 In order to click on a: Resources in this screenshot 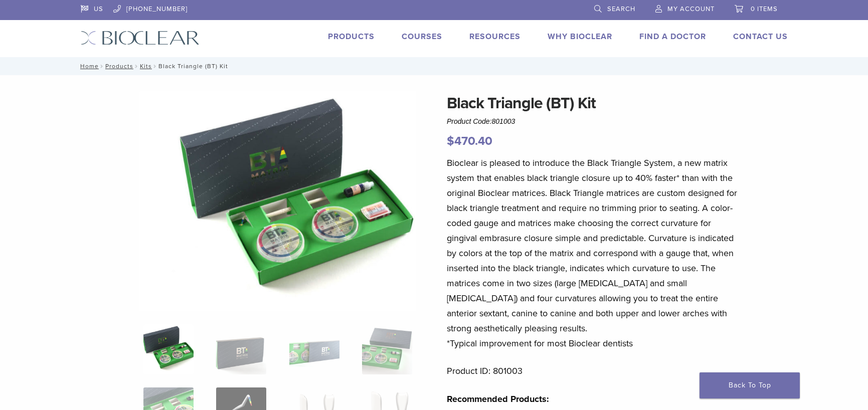, I will do `click(495, 36)`.